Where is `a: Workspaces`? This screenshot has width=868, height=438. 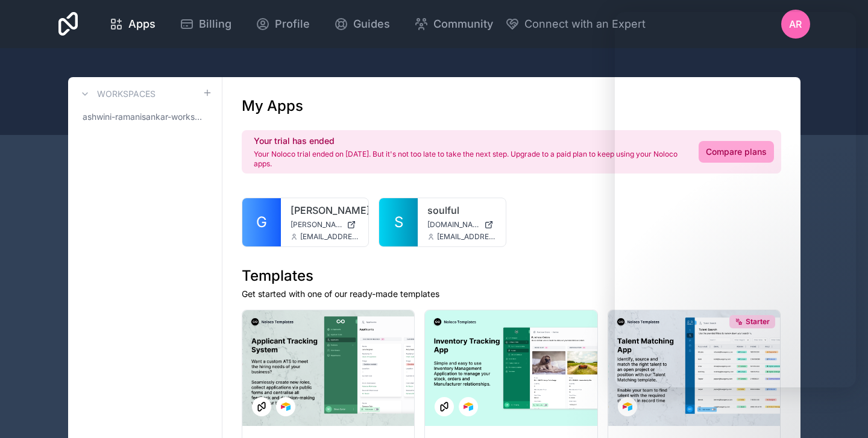
a: Workspaces is located at coordinates (116, 94).